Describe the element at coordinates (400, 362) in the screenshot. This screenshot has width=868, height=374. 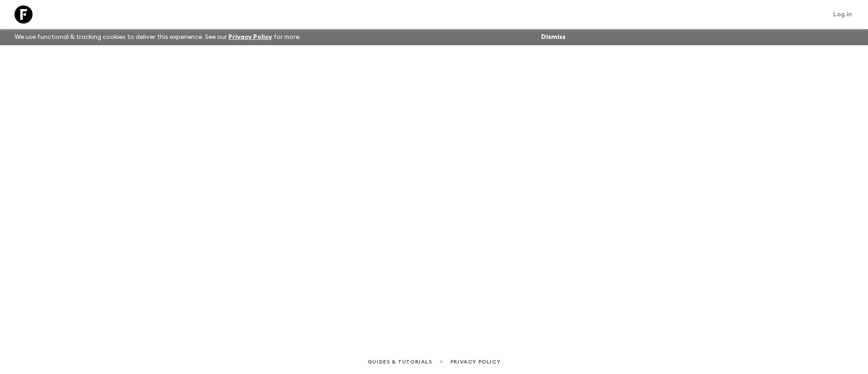
I see `a: Guides & Tutorials` at that location.